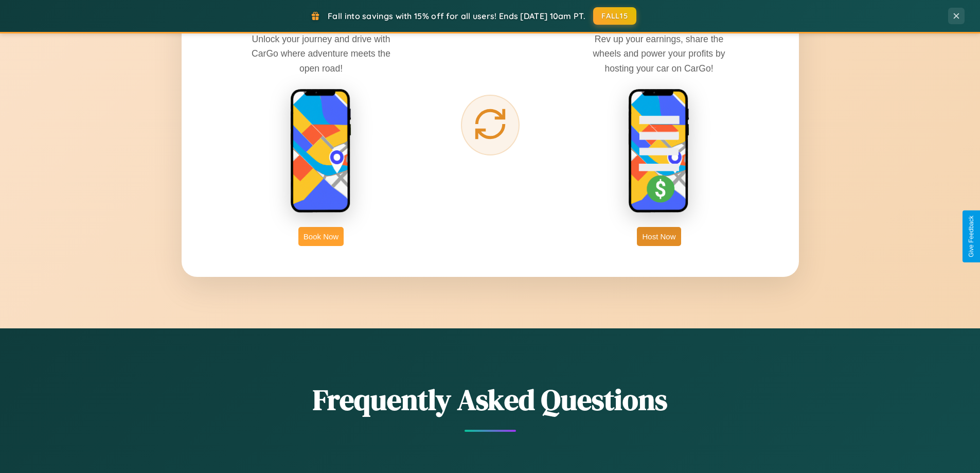 Image resolution: width=980 pixels, height=473 pixels. What do you see at coordinates (321, 236) in the screenshot?
I see `button: Book Now` at bounding box center [321, 236].